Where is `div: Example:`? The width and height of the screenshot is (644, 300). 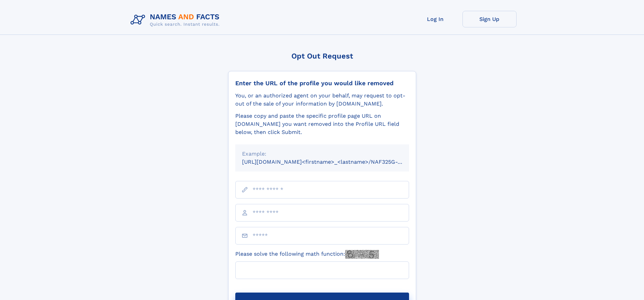 div: Example: is located at coordinates (322, 154).